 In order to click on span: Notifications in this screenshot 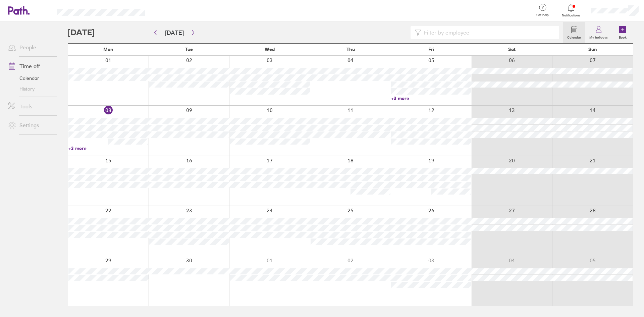, I will do `click(571, 16)`.